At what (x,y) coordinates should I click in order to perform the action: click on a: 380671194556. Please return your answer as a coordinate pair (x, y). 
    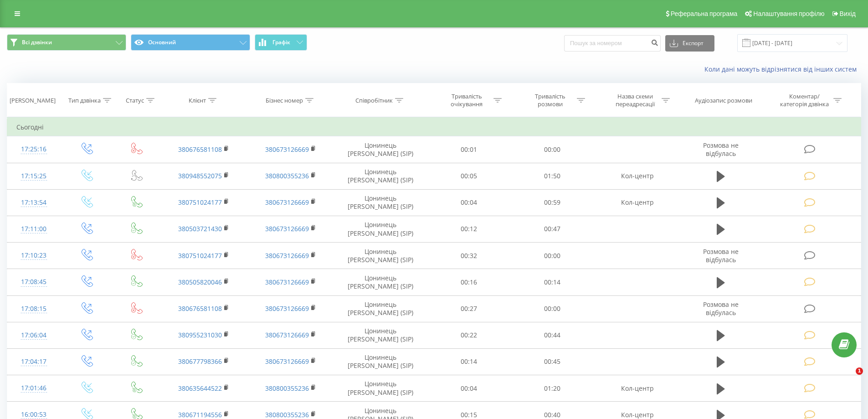
    Looking at the image, I should click on (200, 414).